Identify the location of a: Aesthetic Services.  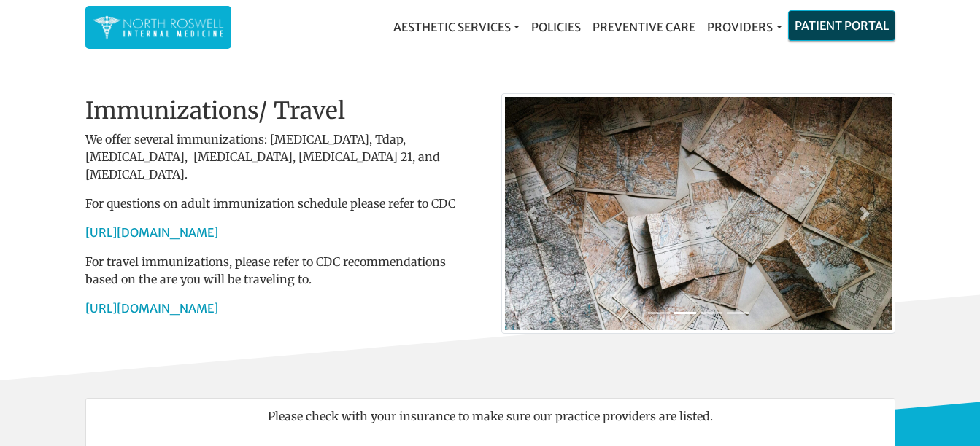
(456, 27).